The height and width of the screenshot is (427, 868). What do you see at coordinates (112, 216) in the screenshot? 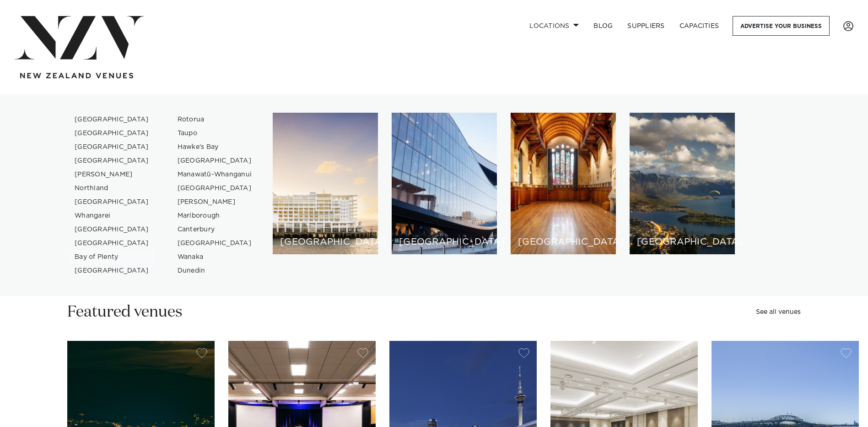
I see `a: Whangarei` at bounding box center [112, 216].